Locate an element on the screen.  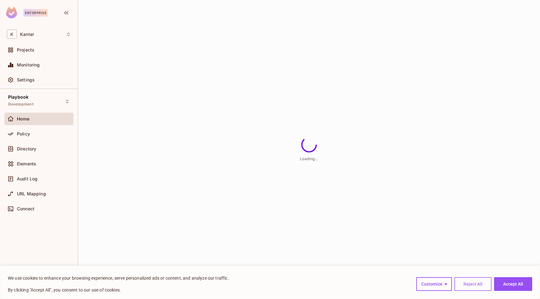
span: K is located at coordinates (12, 34).